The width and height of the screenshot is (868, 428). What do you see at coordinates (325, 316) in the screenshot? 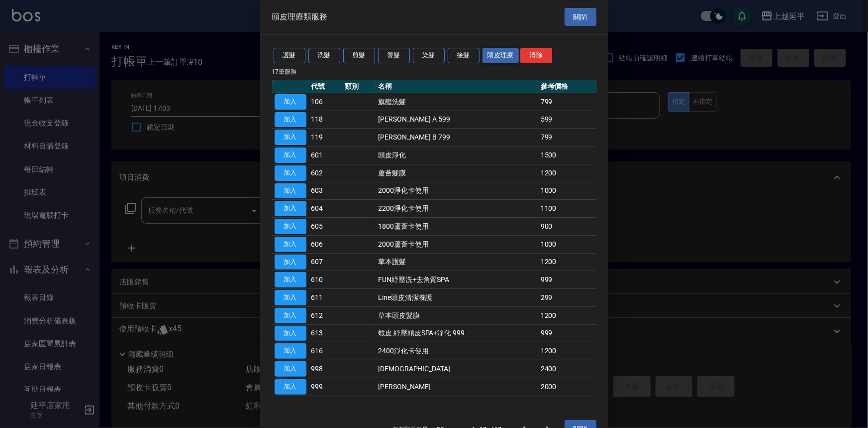
I see `td: 612` at bounding box center [325, 316].